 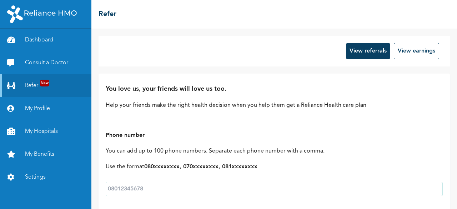 I want to click on button: View referrals, so click(x=368, y=51).